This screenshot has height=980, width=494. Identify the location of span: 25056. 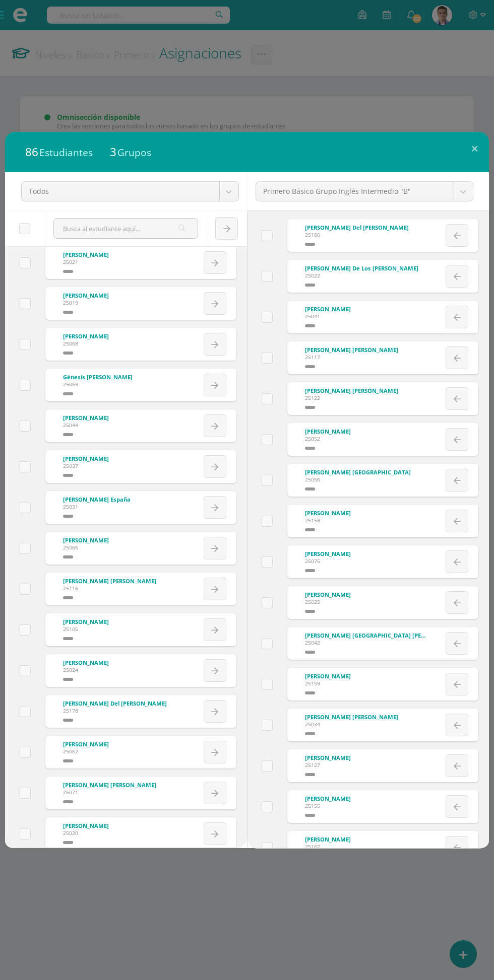
(357, 479).